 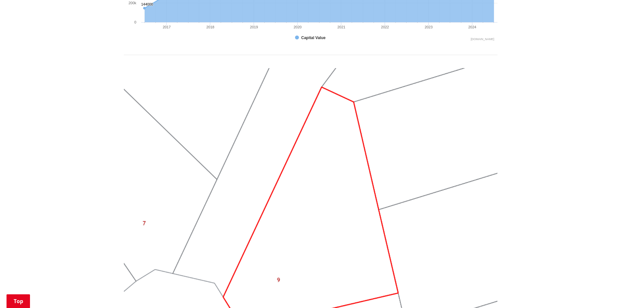 What do you see at coordinates (341, 27) in the screenshot?
I see `text: 2021` at bounding box center [341, 27].